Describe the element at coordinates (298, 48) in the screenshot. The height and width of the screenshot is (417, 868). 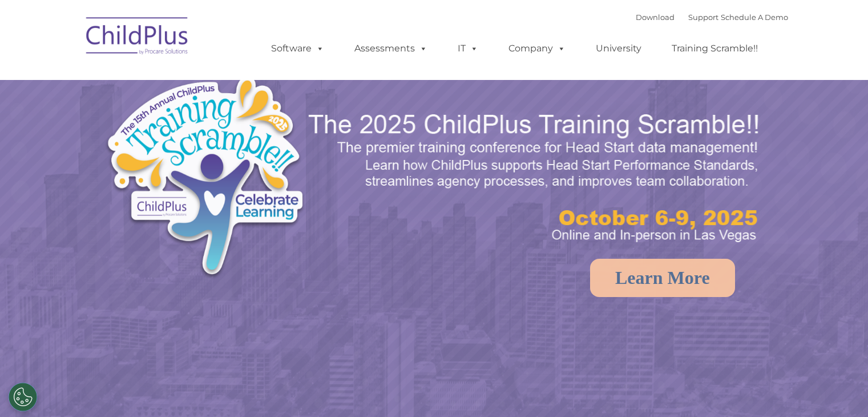
I see `a: Software` at that location.